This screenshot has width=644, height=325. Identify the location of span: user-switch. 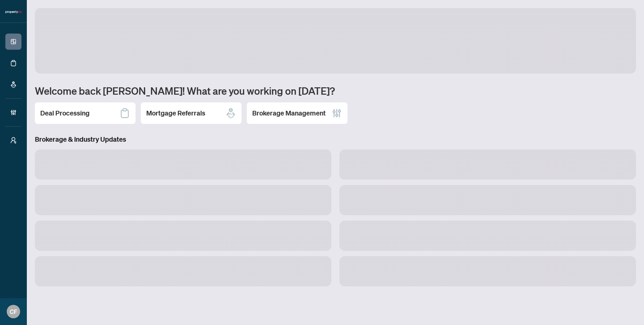
(13, 140).